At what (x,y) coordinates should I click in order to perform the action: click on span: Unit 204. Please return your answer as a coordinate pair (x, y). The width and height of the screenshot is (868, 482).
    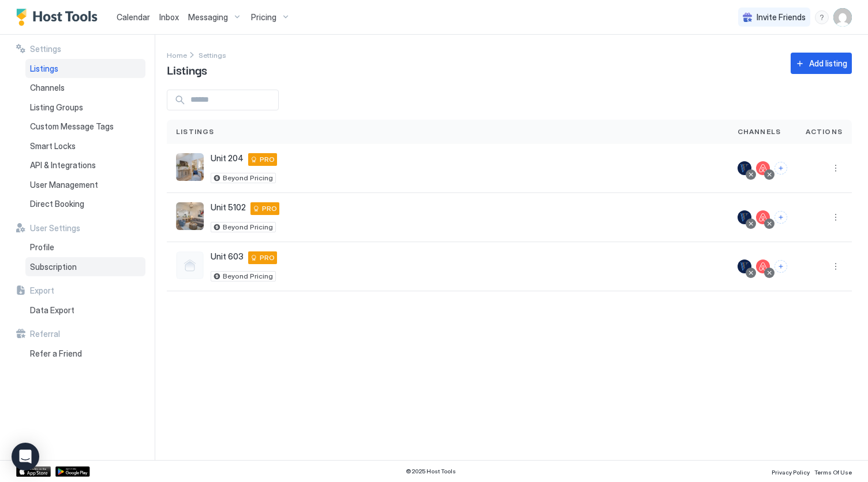
    Looking at the image, I should click on (227, 158).